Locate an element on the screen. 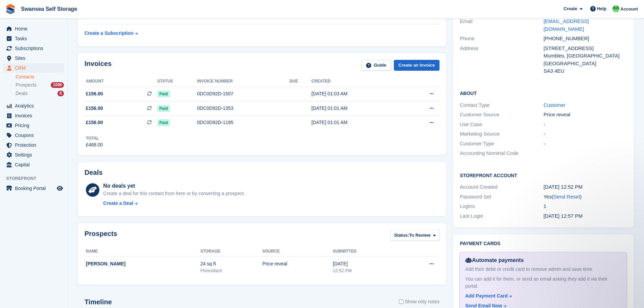 The width and height of the screenshot is (644, 308). a: Swansea Self Storage is located at coordinates (49, 9).